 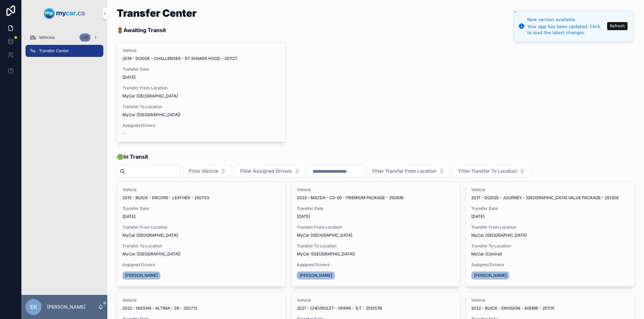 What do you see at coordinates (54, 51) in the screenshot?
I see `span: Transfer Center` at bounding box center [54, 51].